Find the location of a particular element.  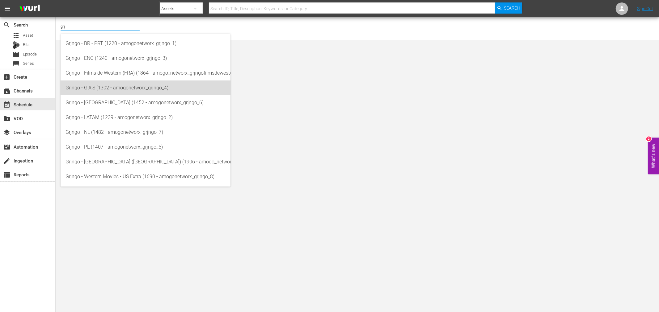

div: Bits is located at coordinates (16, 45).